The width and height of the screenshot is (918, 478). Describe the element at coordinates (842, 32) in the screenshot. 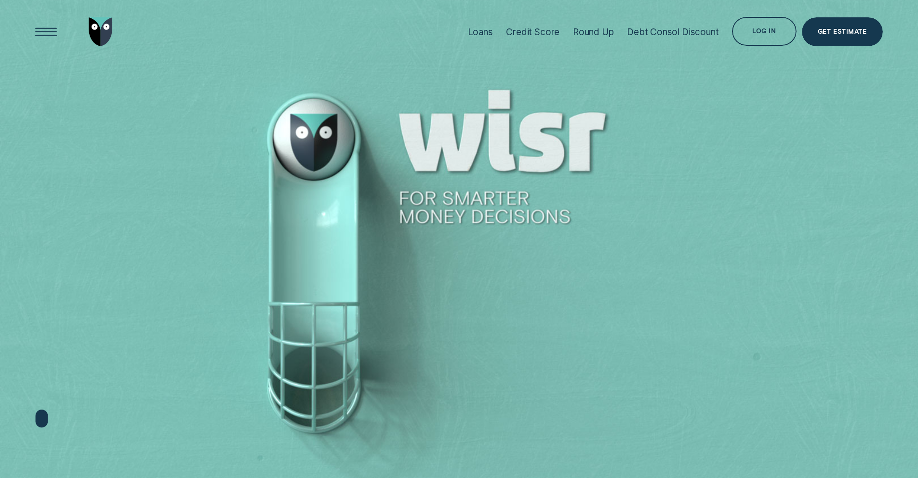

I see `a: Get Estimate` at that location.